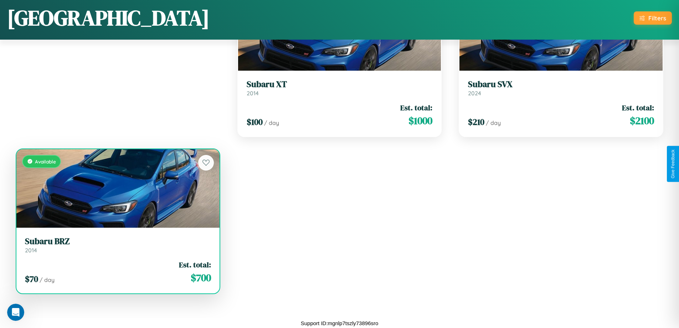  I want to click on h3: Subaru SVX, so click(561, 84).